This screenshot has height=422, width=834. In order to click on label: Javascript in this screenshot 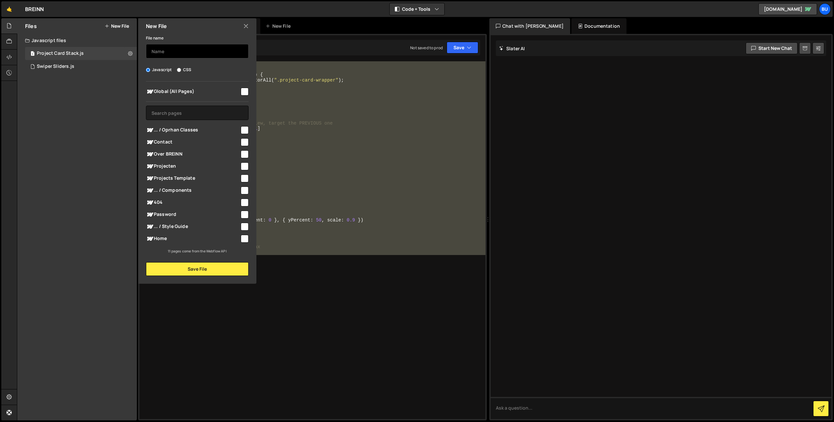, I will do `click(159, 70)`.